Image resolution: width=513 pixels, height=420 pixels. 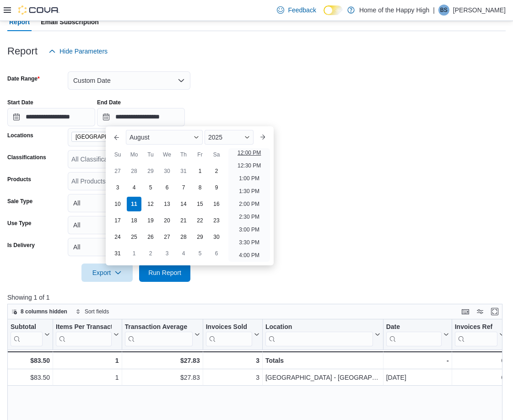 I want to click on div: day-20, so click(x=167, y=221).